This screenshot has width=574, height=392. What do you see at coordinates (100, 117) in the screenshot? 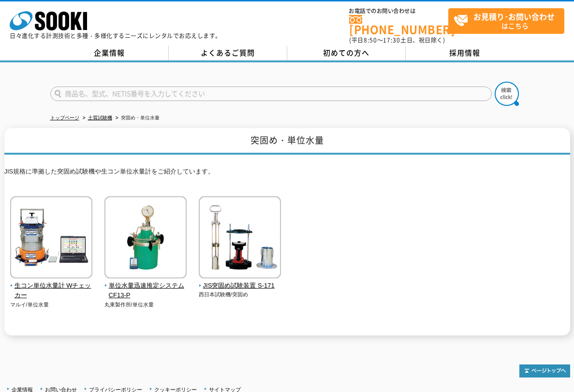
I see `a: 土質試験機` at bounding box center [100, 117].